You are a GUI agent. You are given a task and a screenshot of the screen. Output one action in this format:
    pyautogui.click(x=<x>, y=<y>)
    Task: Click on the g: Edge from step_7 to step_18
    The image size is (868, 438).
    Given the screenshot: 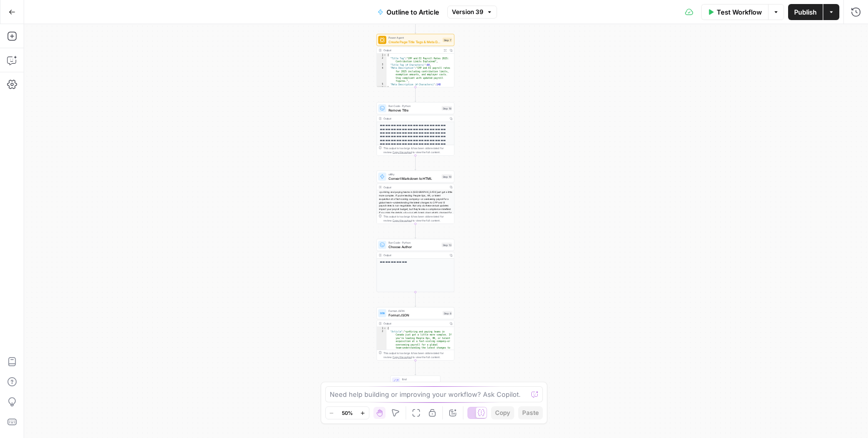 What is the action you would take?
    pyautogui.click(x=415, y=95)
    